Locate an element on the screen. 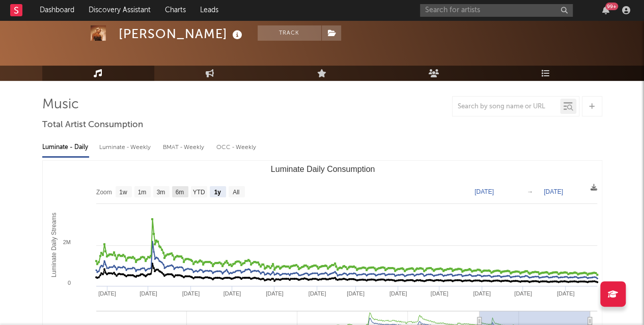  text: 6m is located at coordinates (179, 192).